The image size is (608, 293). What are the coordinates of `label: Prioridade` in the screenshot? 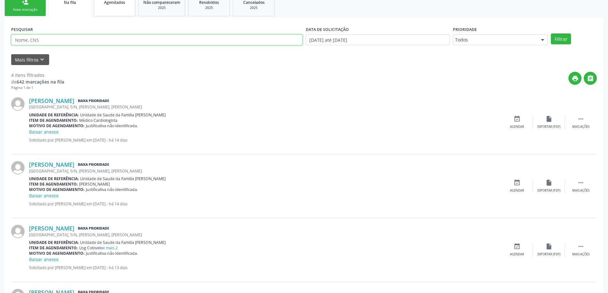 It's located at (465, 29).